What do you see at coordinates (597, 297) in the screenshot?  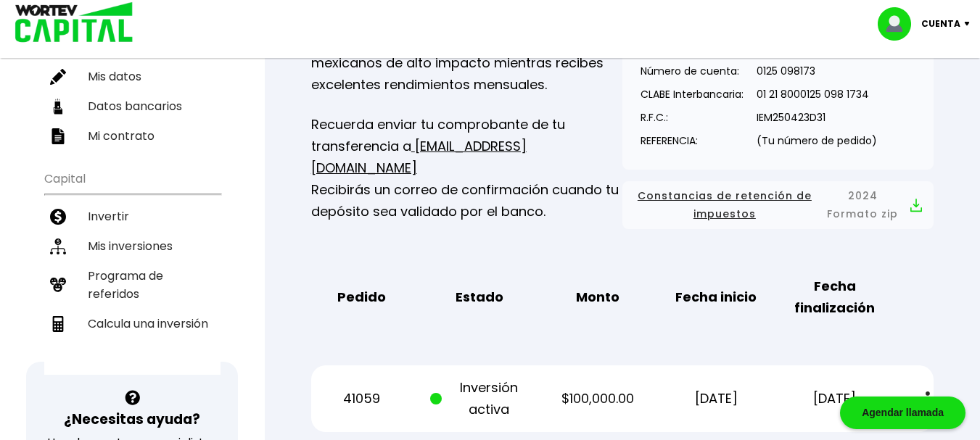 I see `b: Monto` at bounding box center [597, 297].